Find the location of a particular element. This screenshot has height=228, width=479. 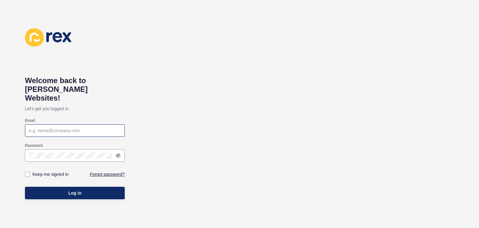

input: e.g. name@company.com is located at coordinates (75, 130).